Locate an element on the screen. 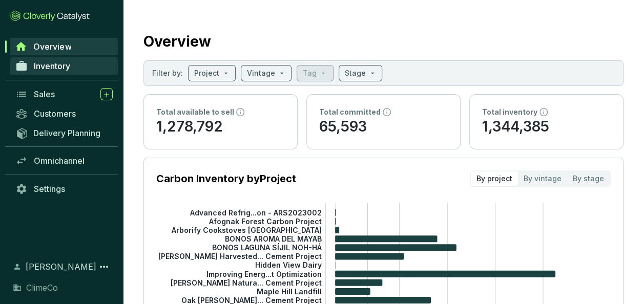 The height and width of the screenshot is (304, 644). tspan: Maple Hill Landfill is located at coordinates (289, 290).